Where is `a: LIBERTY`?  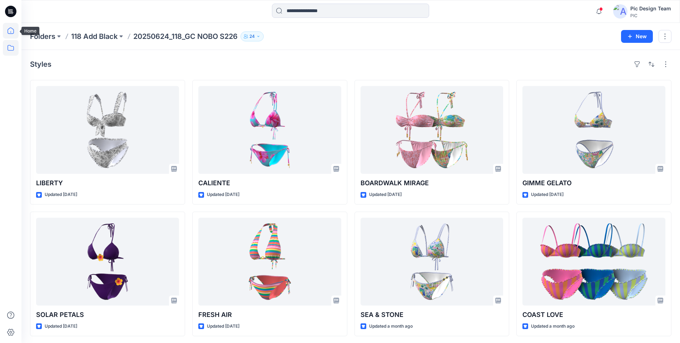 a: LIBERTY is located at coordinates (108, 130).